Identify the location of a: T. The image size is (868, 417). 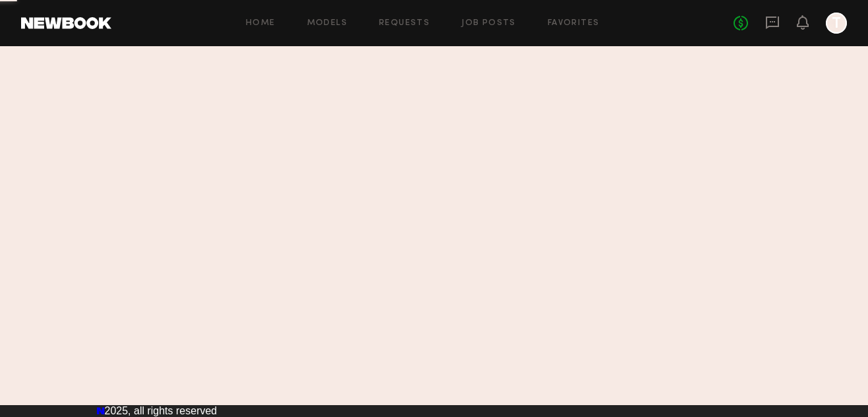
(836, 23).